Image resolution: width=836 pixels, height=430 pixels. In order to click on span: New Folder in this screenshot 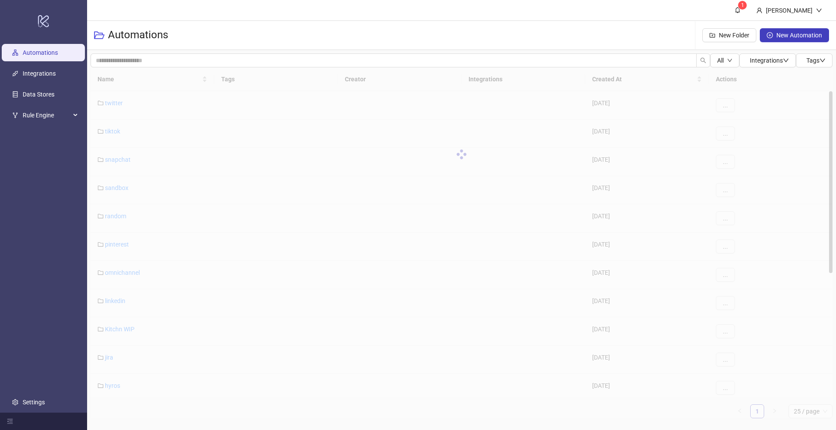, I will do `click(734, 35)`.